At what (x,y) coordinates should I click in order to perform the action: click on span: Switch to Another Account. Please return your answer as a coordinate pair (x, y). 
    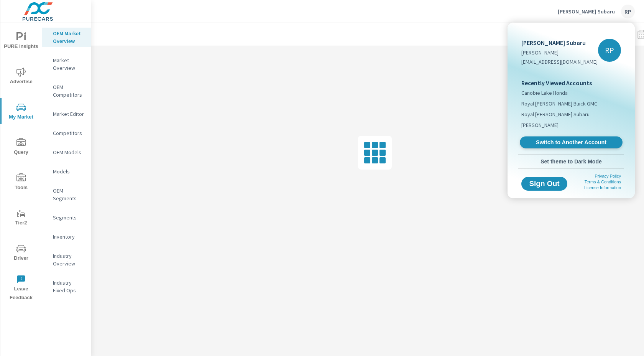
    Looking at the image, I should click on (571, 142).